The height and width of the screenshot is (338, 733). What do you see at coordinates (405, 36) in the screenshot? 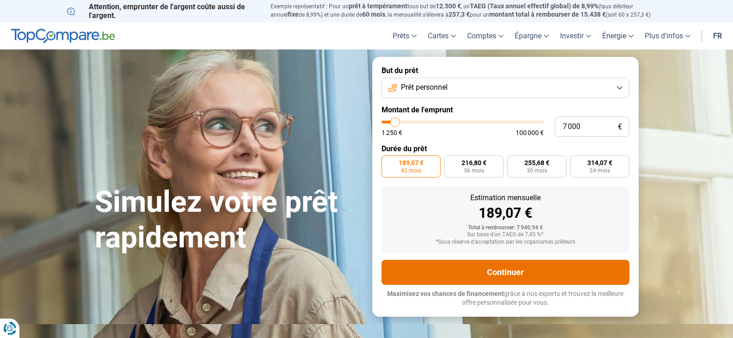
I see `a: Prêts` at bounding box center [405, 36].